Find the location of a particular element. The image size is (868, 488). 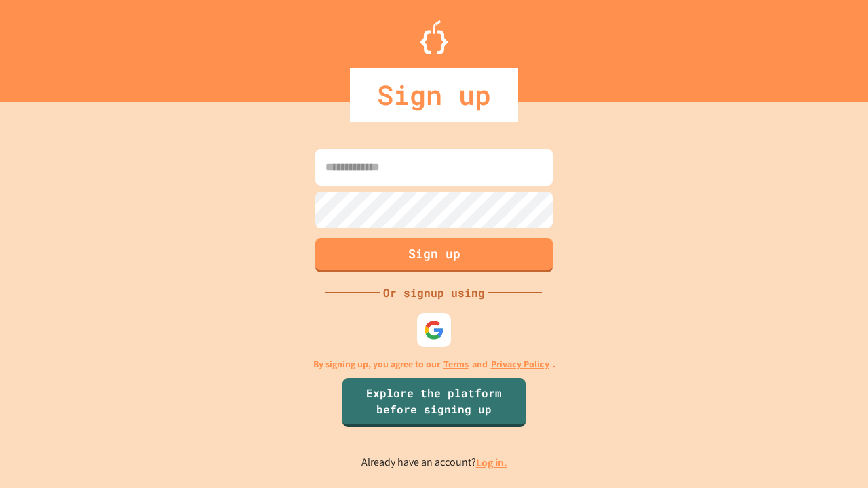

img: google-icon.svg is located at coordinates (434, 330).